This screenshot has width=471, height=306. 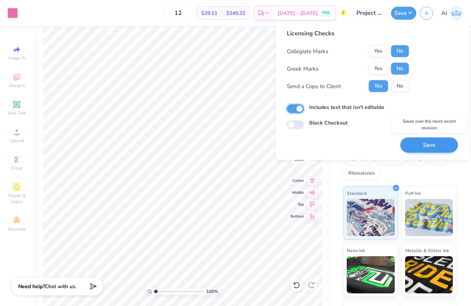 I want to click on span: Chat with us., so click(x=61, y=286).